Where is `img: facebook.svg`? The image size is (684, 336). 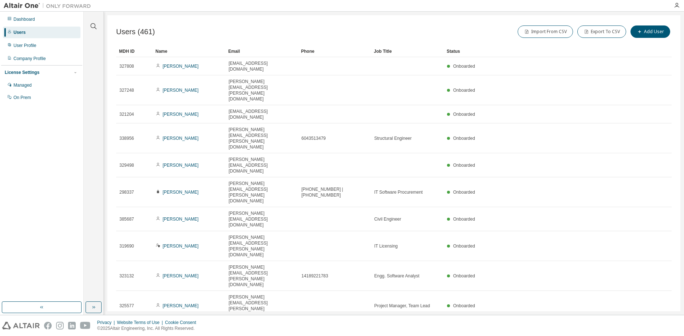
img: facebook.svg is located at coordinates (48, 325).